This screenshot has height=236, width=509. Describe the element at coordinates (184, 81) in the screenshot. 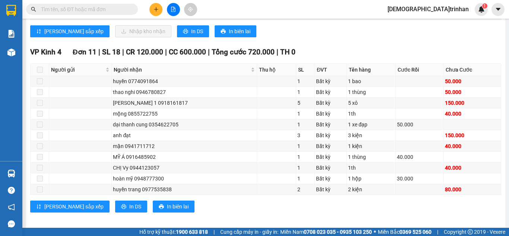

I see `div: huyền 0774091864` at that location.